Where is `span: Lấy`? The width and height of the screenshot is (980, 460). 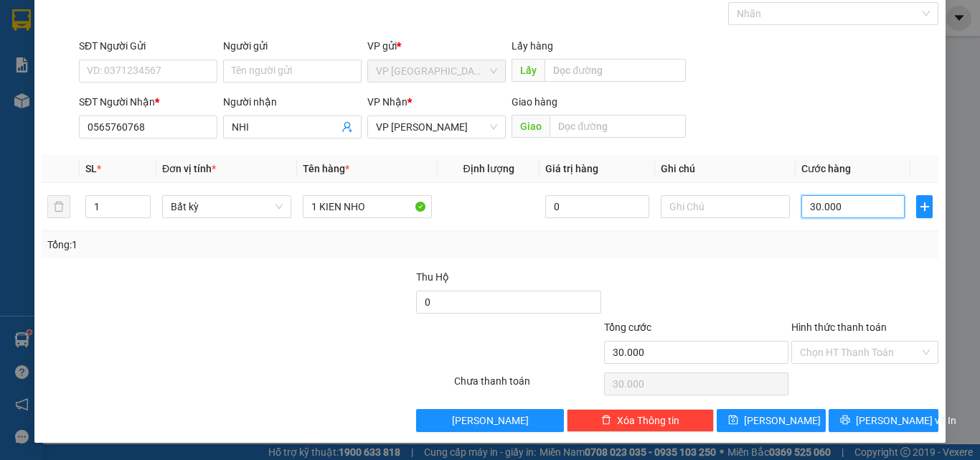 span: Lấy is located at coordinates (528, 71).